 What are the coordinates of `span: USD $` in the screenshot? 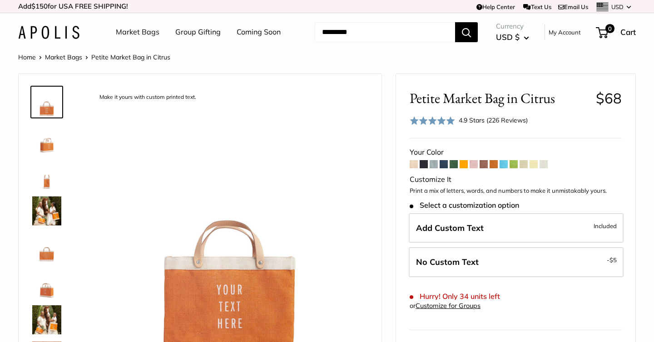 It's located at (507, 37).